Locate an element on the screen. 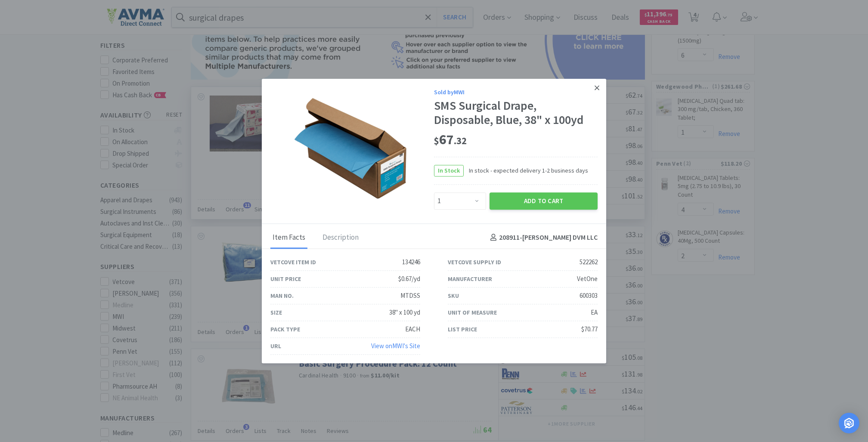  div: MTDSS is located at coordinates (410, 295).